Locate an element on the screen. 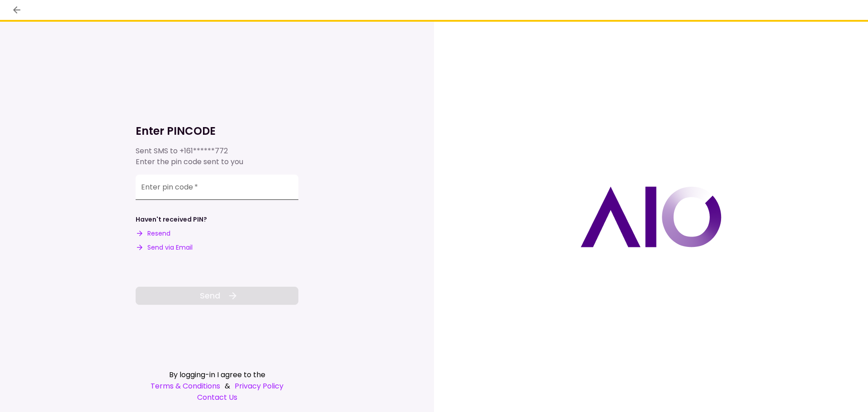  button: Send is located at coordinates (217, 295).